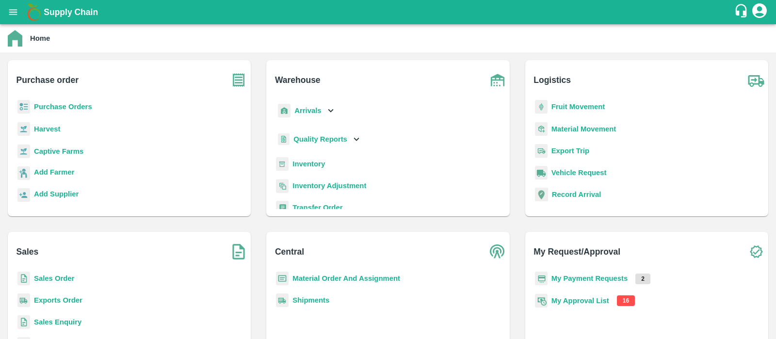 The image size is (776, 339). Describe the element at coordinates (578, 107) in the screenshot. I see `b: Fruit Movement` at that location.